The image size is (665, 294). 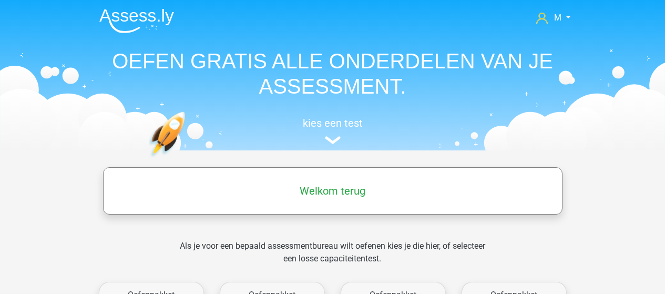 I want to click on h5: Welkom terug, so click(x=333, y=191).